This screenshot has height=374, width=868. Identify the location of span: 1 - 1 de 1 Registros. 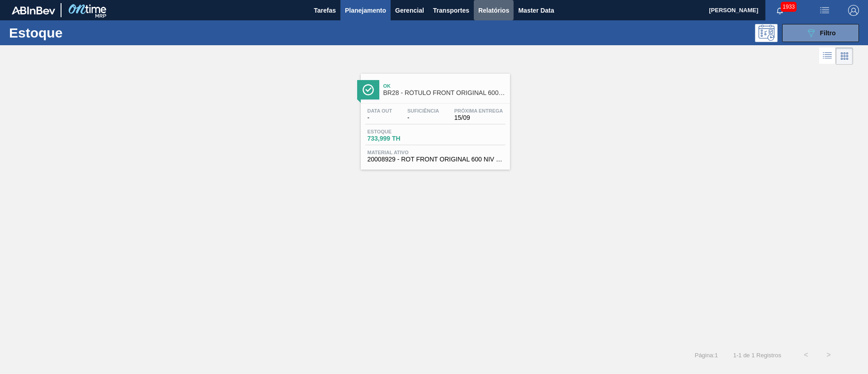
(757, 355).